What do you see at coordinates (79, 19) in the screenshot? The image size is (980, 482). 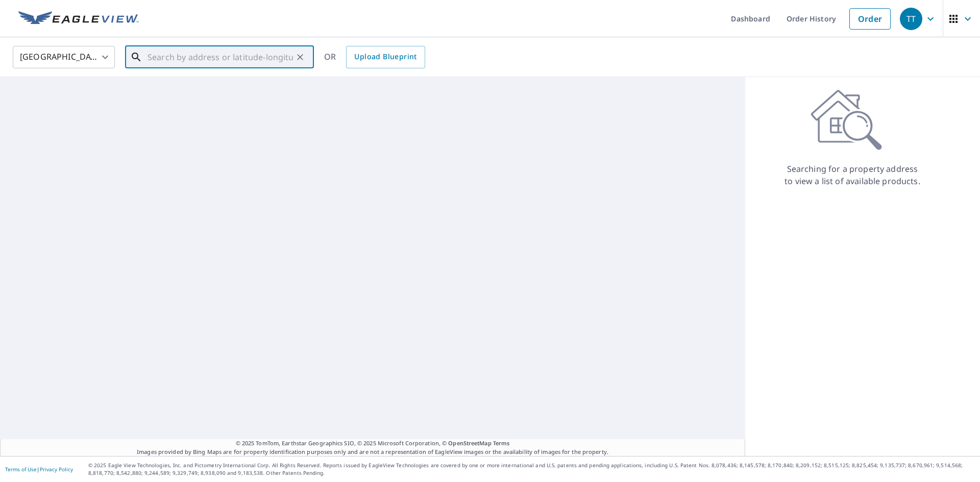 I see `img: EV Logo` at bounding box center [79, 19].